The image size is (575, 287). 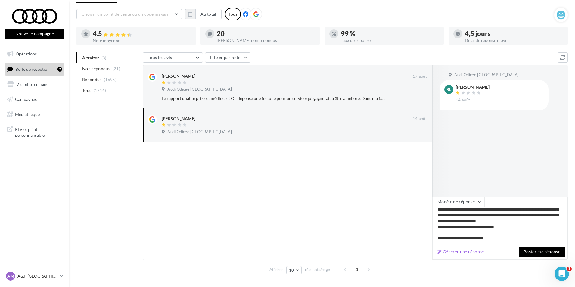 What do you see at coordinates (26, 54) in the screenshot?
I see `span: Opérations` at bounding box center [26, 54].